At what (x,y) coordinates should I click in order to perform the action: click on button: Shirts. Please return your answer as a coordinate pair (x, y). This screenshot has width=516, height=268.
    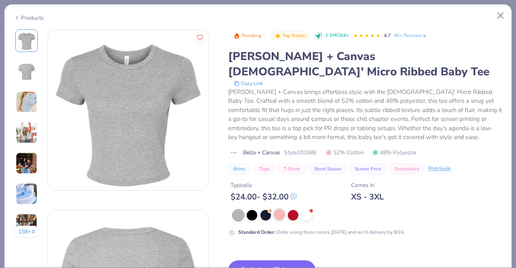
    Looking at the image, I should click on (239, 169).